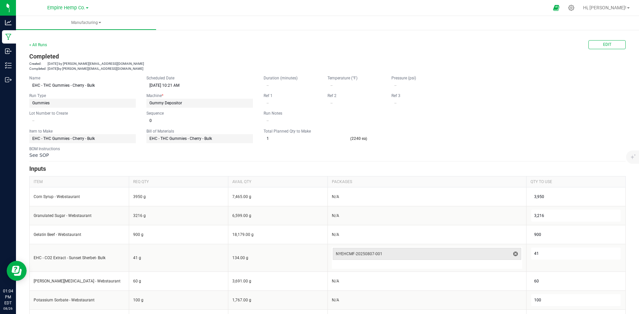 The width and height of the screenshot is (639, 314). I want to click on kendo-label: Run Type, so click(38, 96).